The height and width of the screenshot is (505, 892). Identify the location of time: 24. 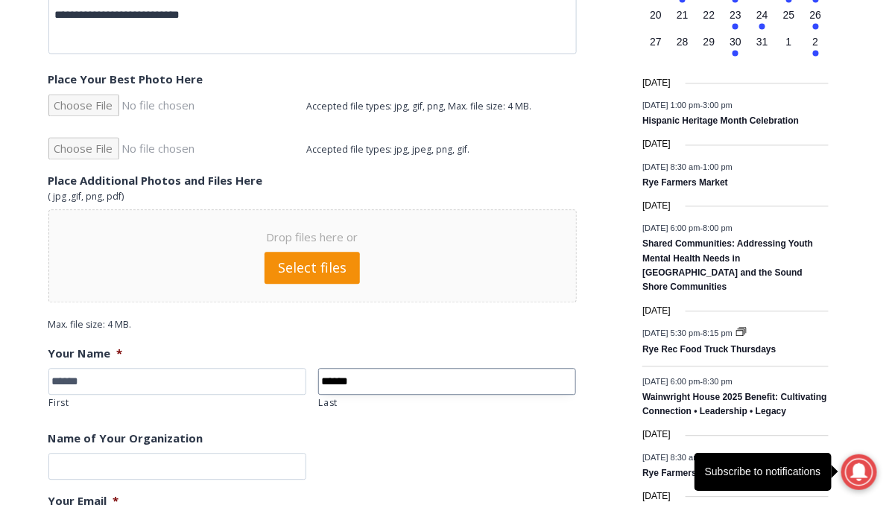
(763, 15).